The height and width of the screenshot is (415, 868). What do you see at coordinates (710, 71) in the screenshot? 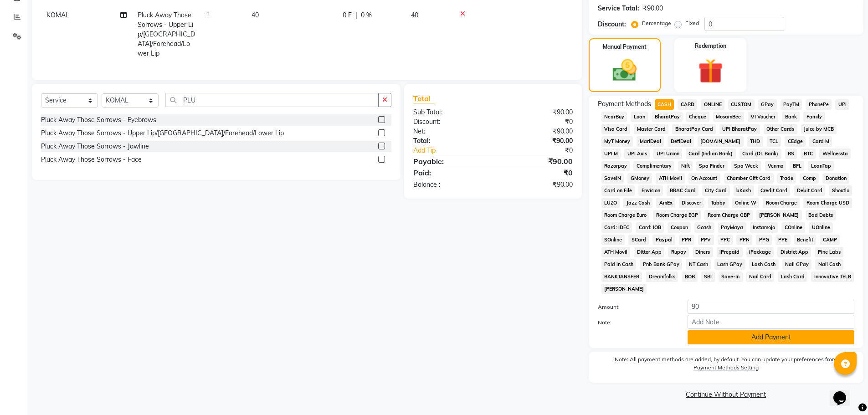
I see `img: _gift.svg` at bounding box center [710, 71].